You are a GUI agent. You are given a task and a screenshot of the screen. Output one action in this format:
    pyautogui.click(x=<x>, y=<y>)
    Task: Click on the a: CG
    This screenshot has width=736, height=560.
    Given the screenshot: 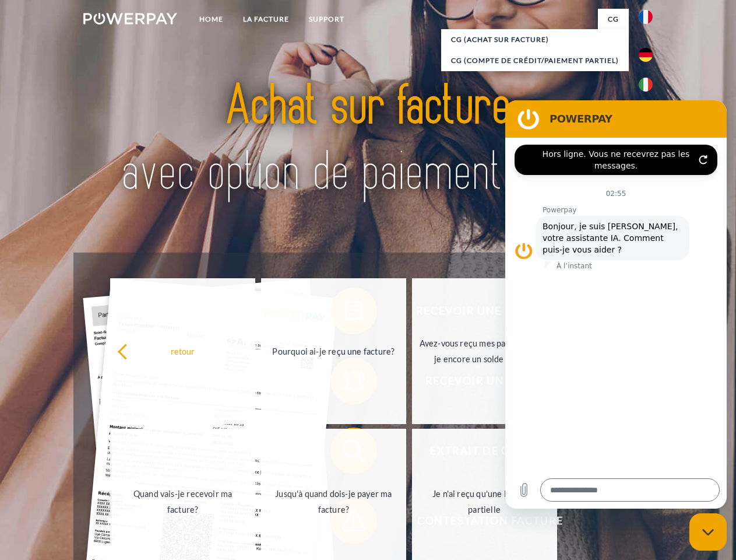 What is the action you would take?
    pyautogui.click(x=613, y=19)
    